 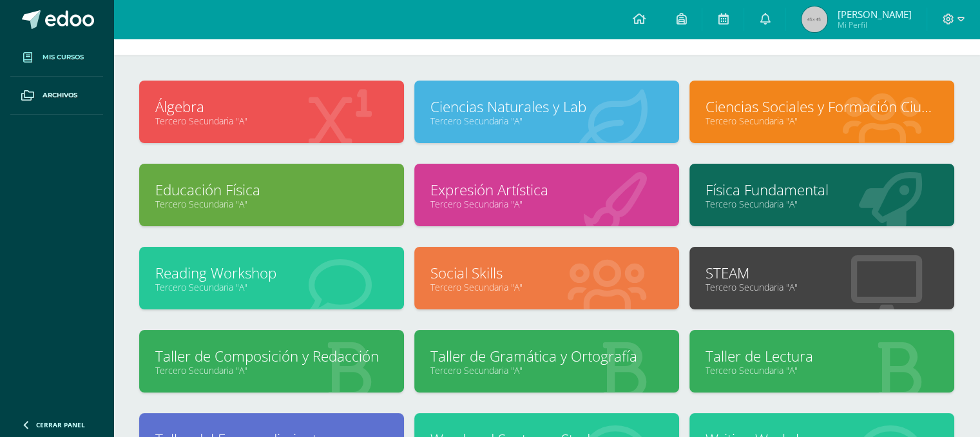 I want to click on a: Física Fundamental, so click(x=822, y=190).